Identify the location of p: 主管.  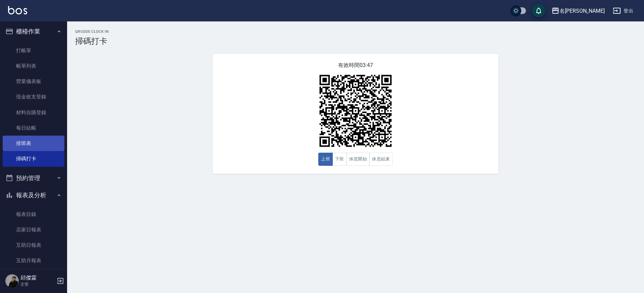
(38, 285).